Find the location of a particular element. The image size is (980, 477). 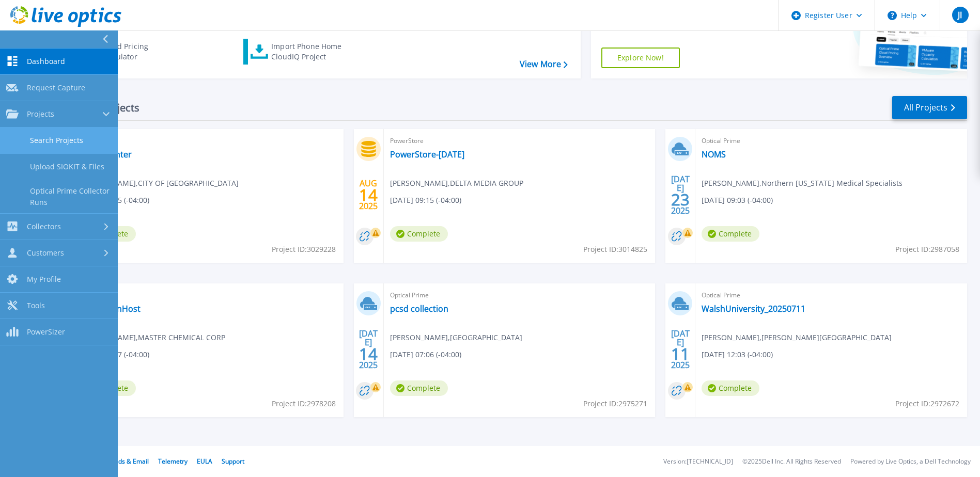

li: © 2025 Dell Inc. All Rights Reserved is located at coordinates (792, 462).